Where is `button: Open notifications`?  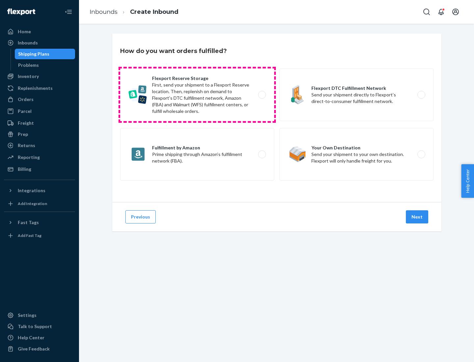 button: Open notifications is located at coordinates (441, 12).